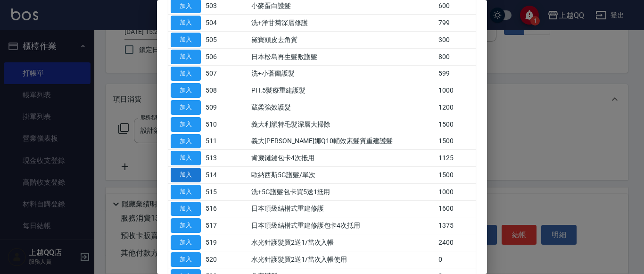 The width and height of the screenshot is (644, 274). What do you see at coordinates (342, 108) in the screenshot?
I see `td: 葳柔強效護髮` at bounding box center [342, 108].